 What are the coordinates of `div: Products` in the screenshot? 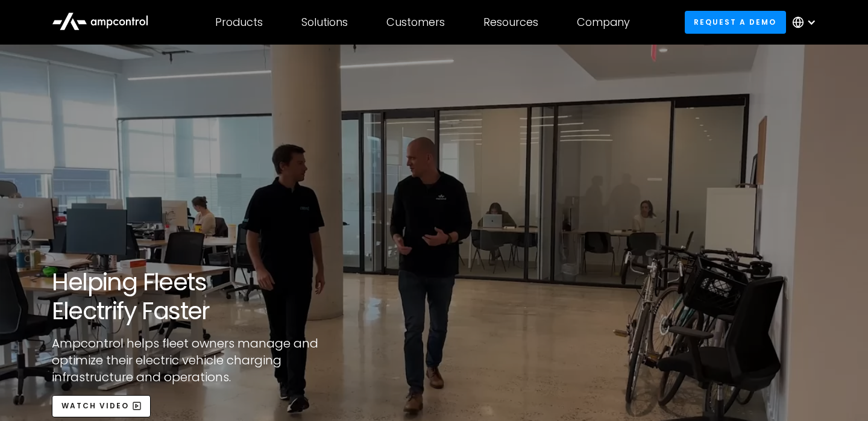 It's located at (239, 22).